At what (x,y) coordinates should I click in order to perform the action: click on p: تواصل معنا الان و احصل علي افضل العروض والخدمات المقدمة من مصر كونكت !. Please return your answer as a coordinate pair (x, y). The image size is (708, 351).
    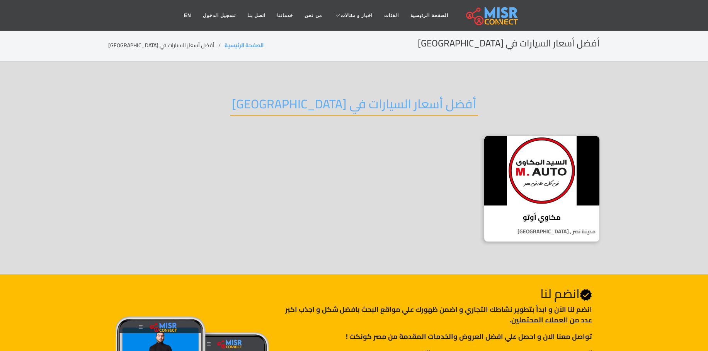
    Looking at the image, I should click on (435, 336).